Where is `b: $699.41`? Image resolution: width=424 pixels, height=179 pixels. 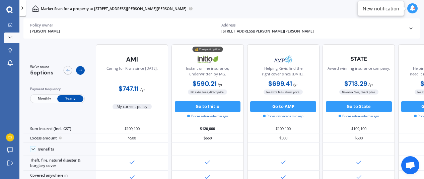 b: $699.41 is located at coordinates (280, 83).